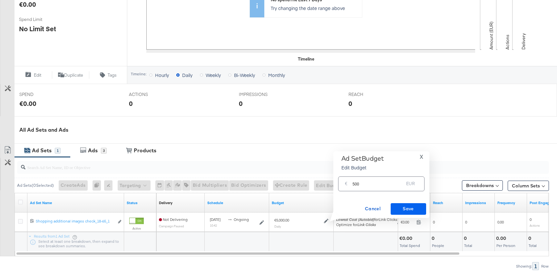  What do you see at coordinates (166, 203) in the screenshot?
I see `div: Delivery` at bounding box center [166, 203].